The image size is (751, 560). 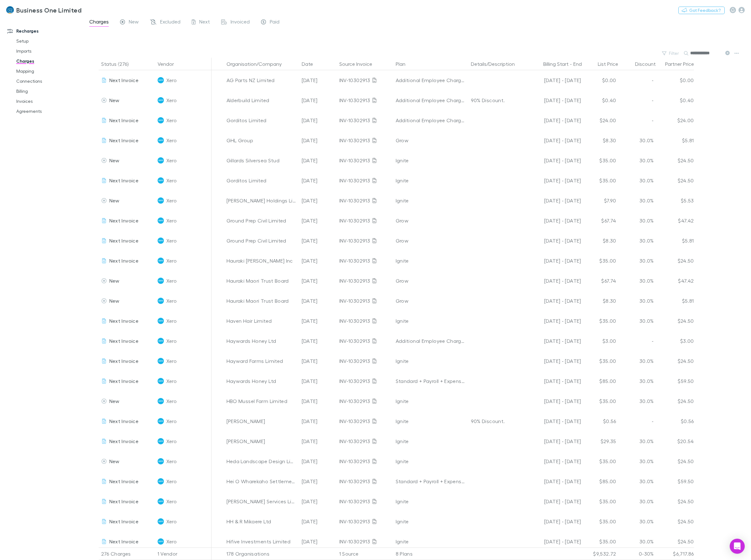 I want to click on div: Grow, so click(x=430, y=301).